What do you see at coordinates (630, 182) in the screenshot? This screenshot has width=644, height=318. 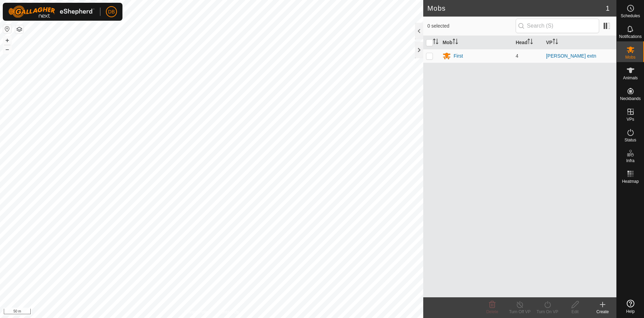 I see `span: Heatmap` at bounding box center [630, 182].